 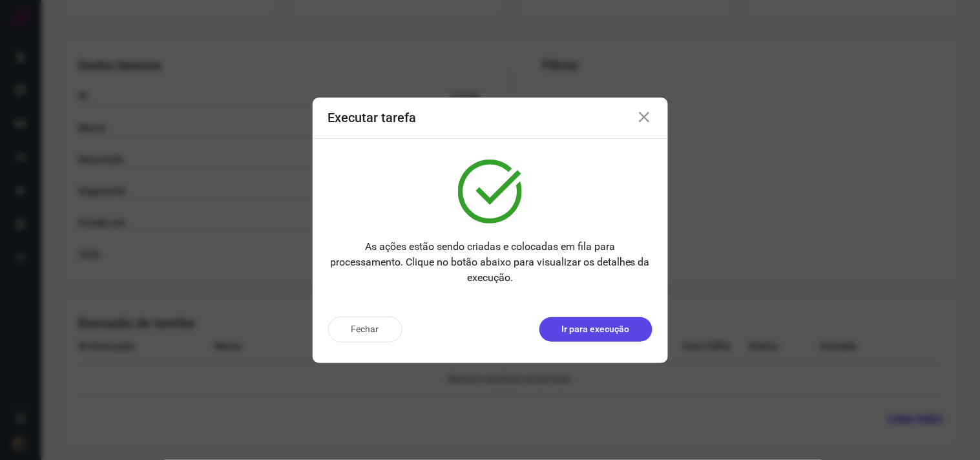 I want to click on p: Ir para execução, so click(x=595, y=329).